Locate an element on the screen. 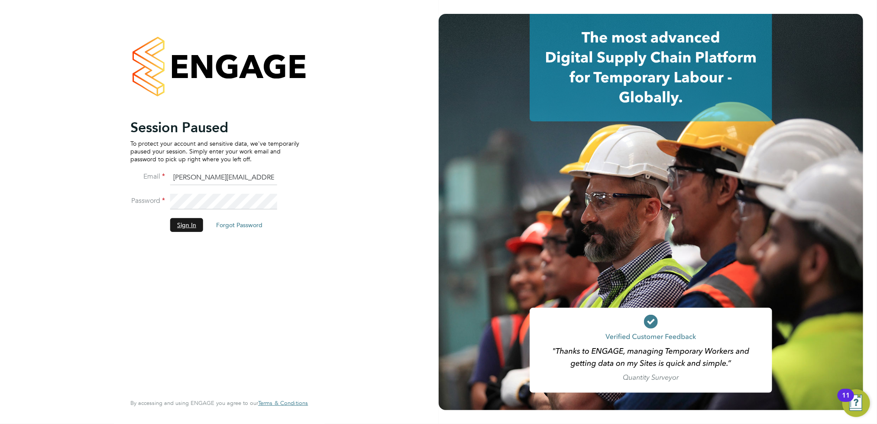 The height and width of the screenshot is (424, 877). button: Open Resource Center, 11 new notifications is located at coordinates (856, 403).